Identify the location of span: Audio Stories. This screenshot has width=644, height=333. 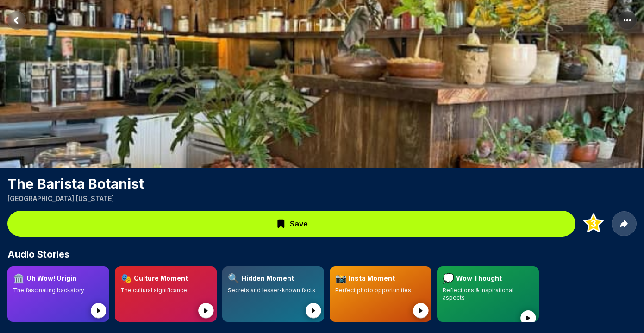
(38, 255).